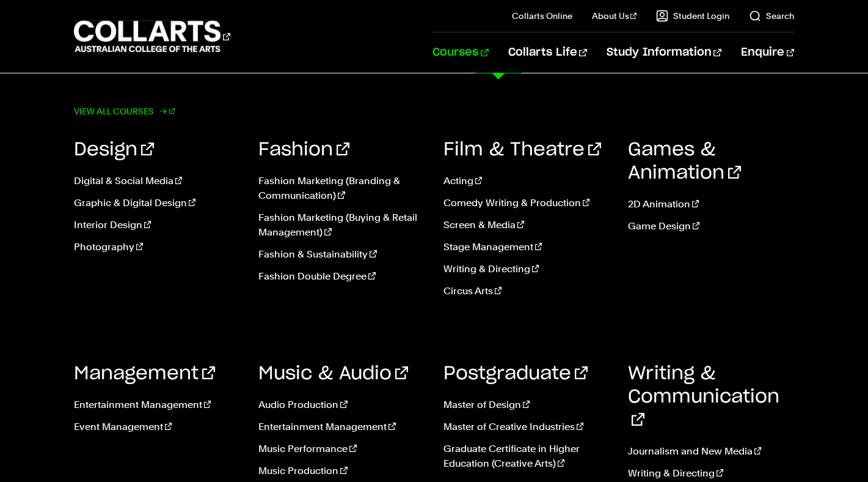 The width and height of the screenshot is (868, 482). What do you see at coordinates (526, 405) in the screenshot?
I see `a: Master of Design` at bounding box center [526, 405].